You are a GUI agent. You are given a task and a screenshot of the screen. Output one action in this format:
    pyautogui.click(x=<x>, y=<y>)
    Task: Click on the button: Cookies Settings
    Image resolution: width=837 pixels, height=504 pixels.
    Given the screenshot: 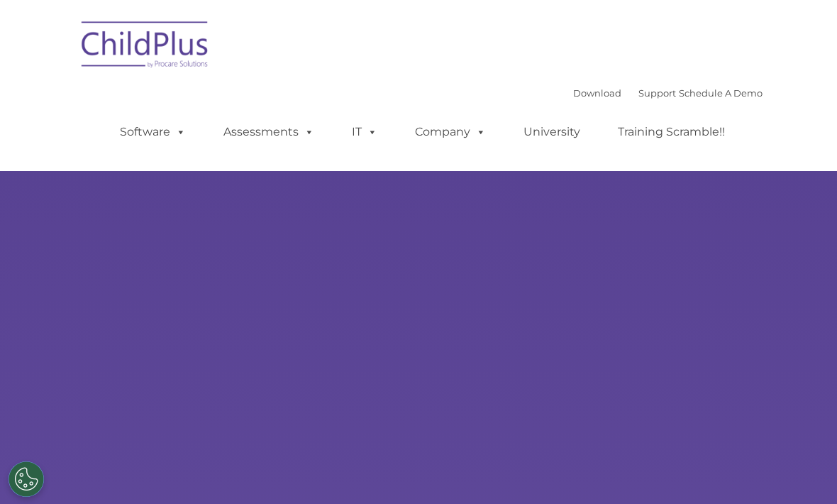 What is the action you would take?
    pyautogui.click(x=26, y=479)
    